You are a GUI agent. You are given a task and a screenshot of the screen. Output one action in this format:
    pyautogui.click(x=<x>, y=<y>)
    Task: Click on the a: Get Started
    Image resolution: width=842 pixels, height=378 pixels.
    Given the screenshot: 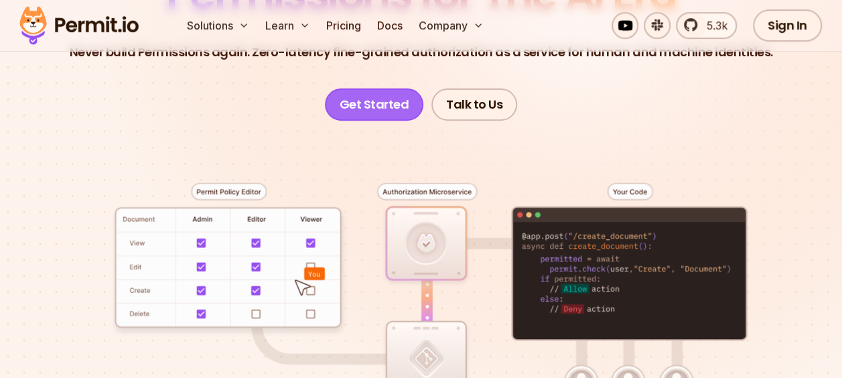 What is the action you would take?
    pyautogui.click(x=375, y=105)
    